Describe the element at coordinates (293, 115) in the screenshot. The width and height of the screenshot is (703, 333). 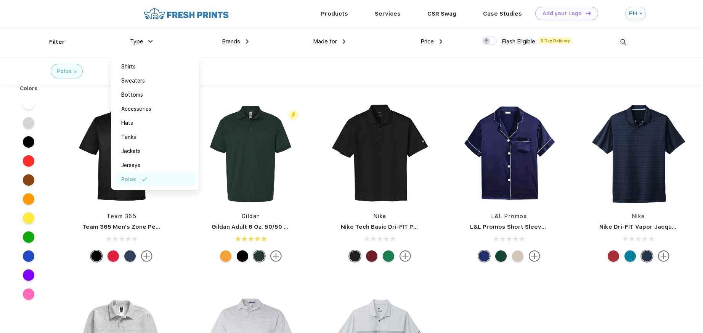
I see `img: flash_active_toggle.svg` at that location.